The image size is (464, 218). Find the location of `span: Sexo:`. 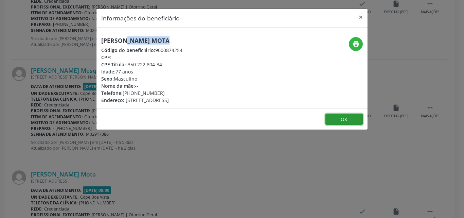

span: Sexo: is located at coordinates (107, 79).